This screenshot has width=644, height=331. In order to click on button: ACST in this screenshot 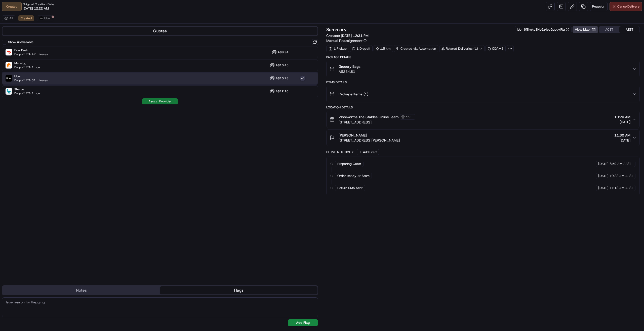, I will do `click(609, 30)`.